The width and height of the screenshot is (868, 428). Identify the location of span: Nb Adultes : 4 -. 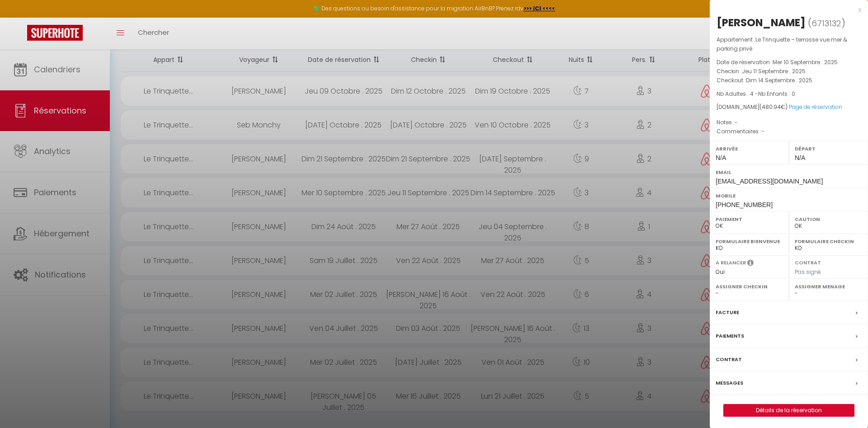
(756, 94).